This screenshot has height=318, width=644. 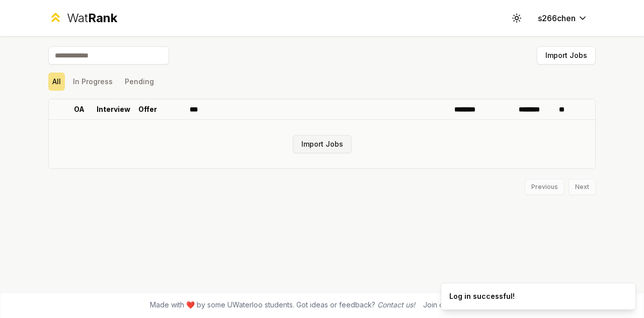 What do you see at coordinates (282, 305) in the screenshot?
I see `span: Made with ❤️ by some UWaterloo students. Got ideas or feedback?` at bounding box center [282, 305].